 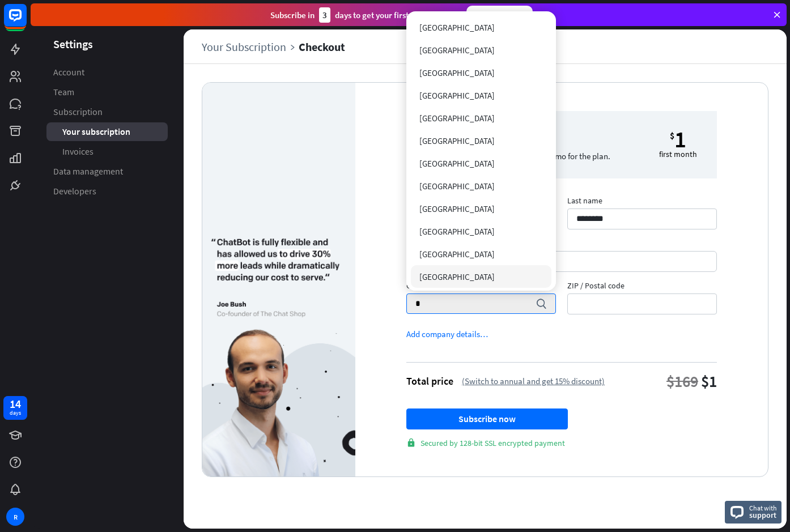 I want to click on span: Country, so click(x=481, y=287).